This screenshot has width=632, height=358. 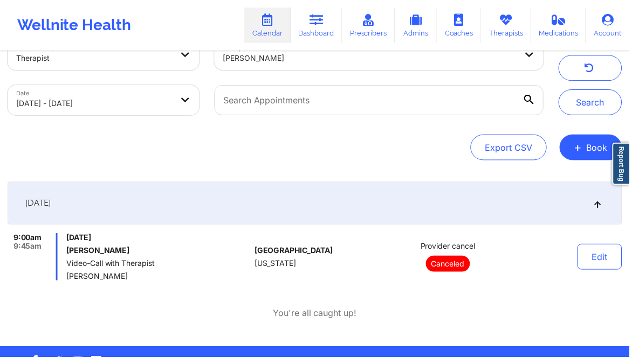 I want to click on input: Search Appointments, so click(x=380, y=101).